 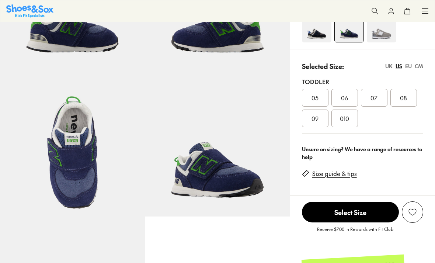 I want to click on button: Add to Wishlist, so click(x=412, y=212).